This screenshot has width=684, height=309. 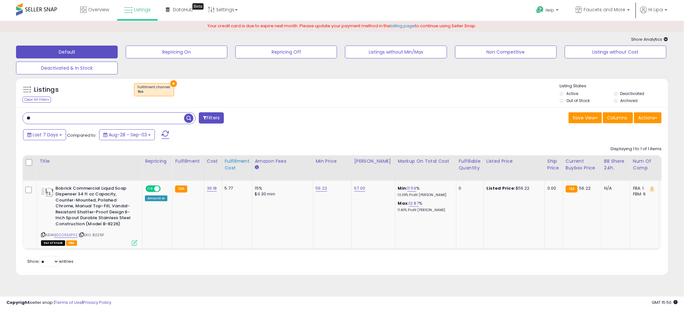 What do you see at coordinates (332, 161) in the screenshot?
I see `div: Min Price` at bounding box center [332, 161].